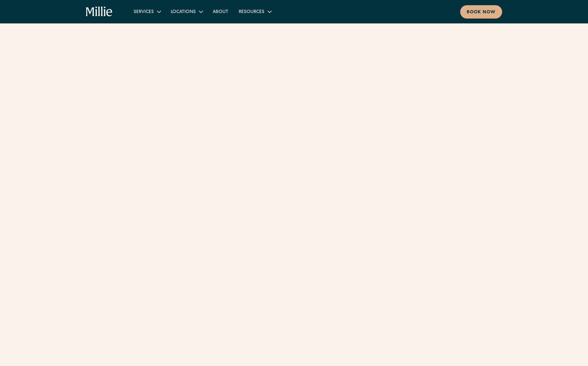 This screenshot has height=366, width=588. I want to click on div: Book now, so click(481, 12).